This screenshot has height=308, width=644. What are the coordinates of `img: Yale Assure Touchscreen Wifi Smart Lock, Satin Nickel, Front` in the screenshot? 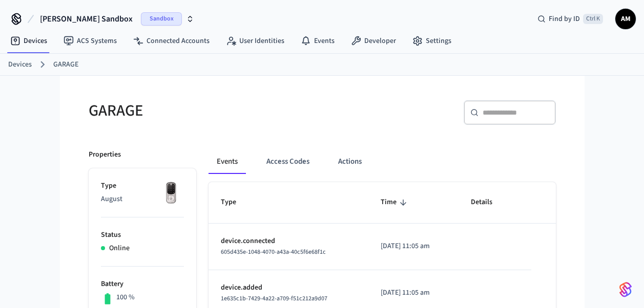 It's located at (171, 194).